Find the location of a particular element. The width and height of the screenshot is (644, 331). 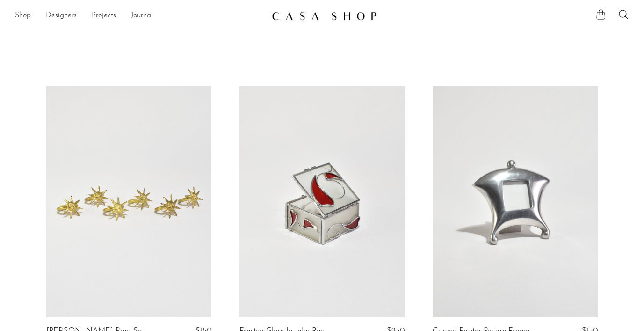

a: Journal is located at coordinates (142, 16).